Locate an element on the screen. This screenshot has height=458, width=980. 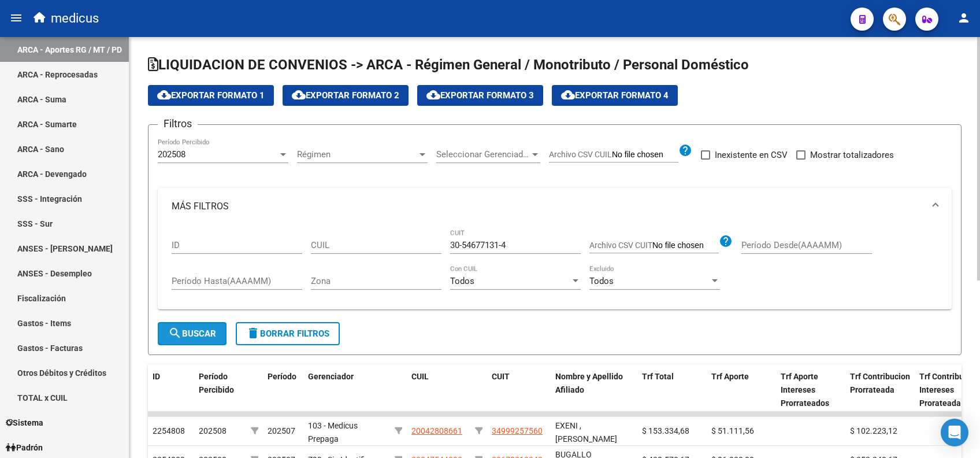
datatable-header-cell: Trf Aporte Intereses Prorrateados is located at coordinates (811, 390).